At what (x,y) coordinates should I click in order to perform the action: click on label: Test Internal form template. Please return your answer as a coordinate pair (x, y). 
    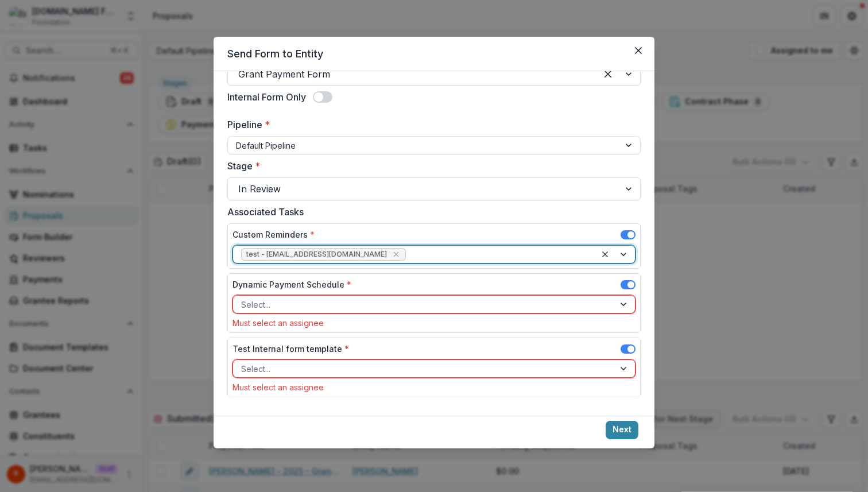
    Looking at the image, I should click on (290, 349).